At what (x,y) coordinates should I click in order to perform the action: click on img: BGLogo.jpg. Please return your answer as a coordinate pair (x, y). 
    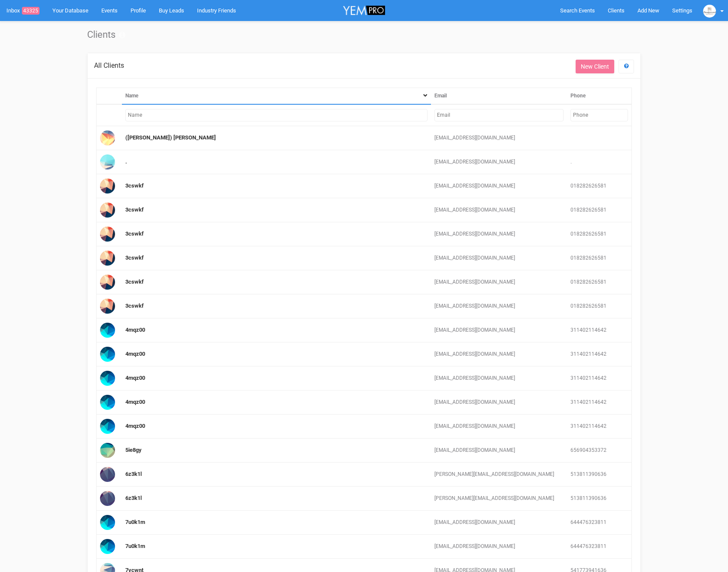
    Looking at the image, I should click on (710, 11).